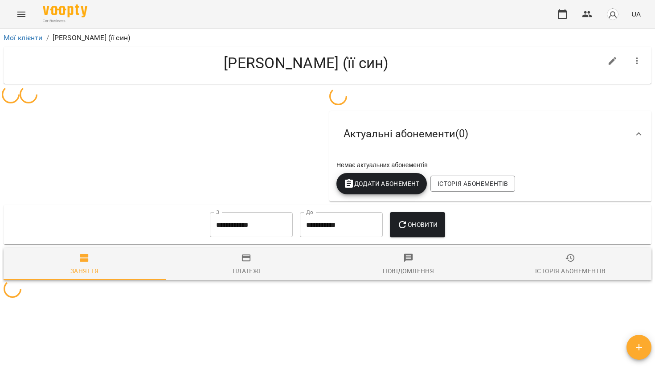 The image size is (655, 374). What do you see at coordinates (21, 14) in the screenshot?
I see `button: Menu` at bounding box center [21, 14].